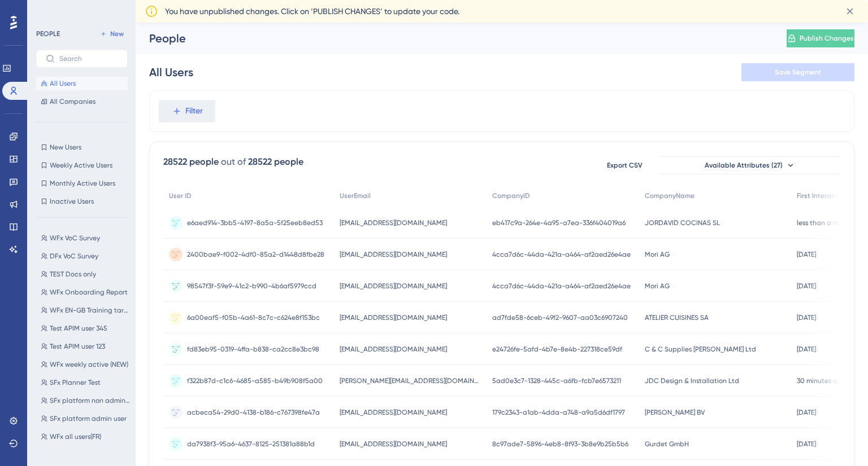  I want to click on span: Gurdet GmbH, so click(667, 444).